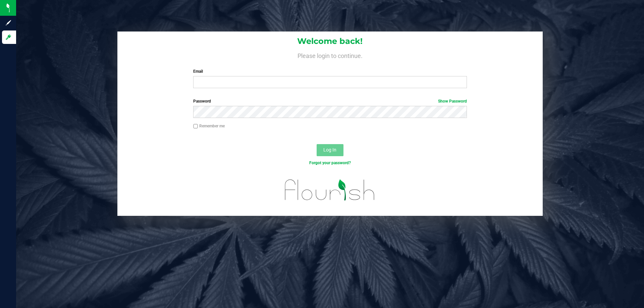  I want to click on inline-svg: Sign up, so click(8, 23).